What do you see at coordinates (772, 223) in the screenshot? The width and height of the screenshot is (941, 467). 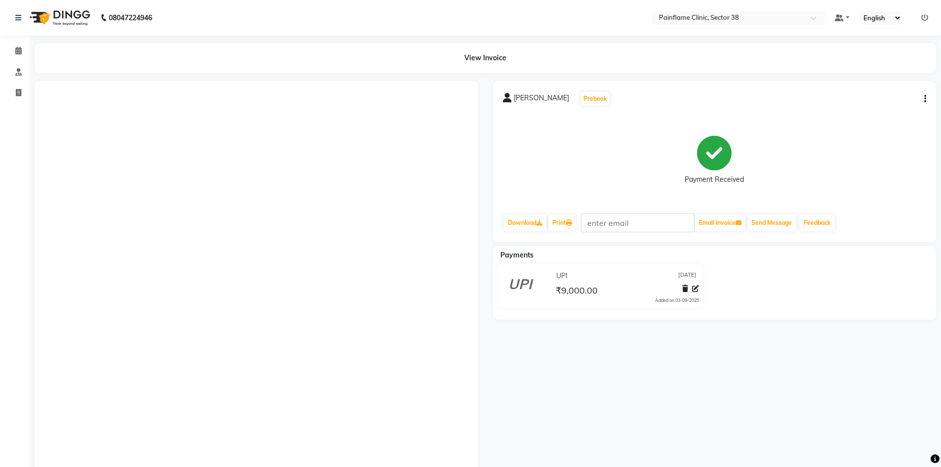 I see `button: Send Message` at bounding box center [772, 223].